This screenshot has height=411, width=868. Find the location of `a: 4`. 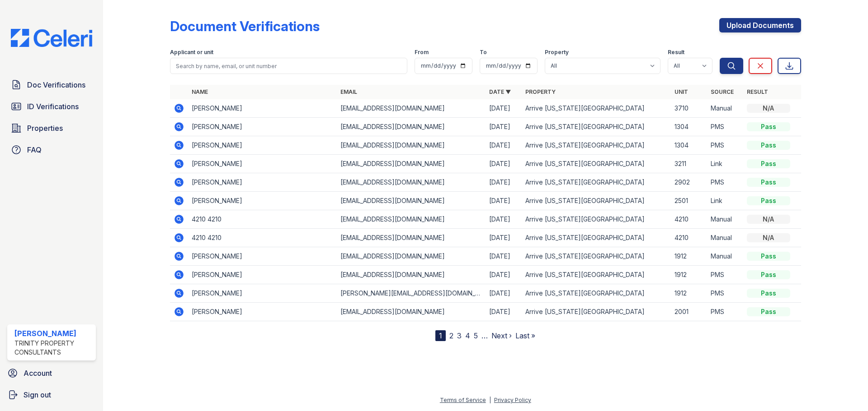

a: 4 is located at coordinates (467, 336).